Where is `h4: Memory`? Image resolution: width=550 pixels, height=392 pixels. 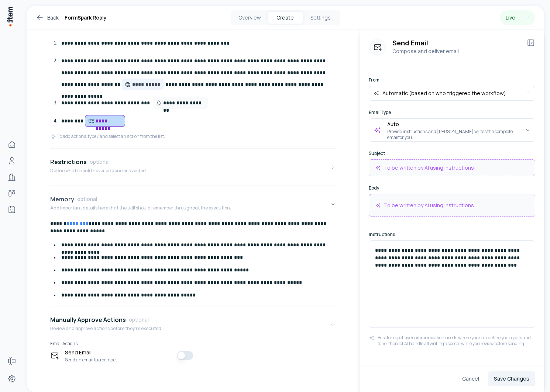 h4: Memory is located at coordinates (62, 199).